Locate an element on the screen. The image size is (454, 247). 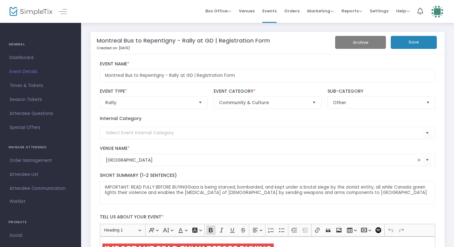
span: Other is located at coordinates (377, 103).